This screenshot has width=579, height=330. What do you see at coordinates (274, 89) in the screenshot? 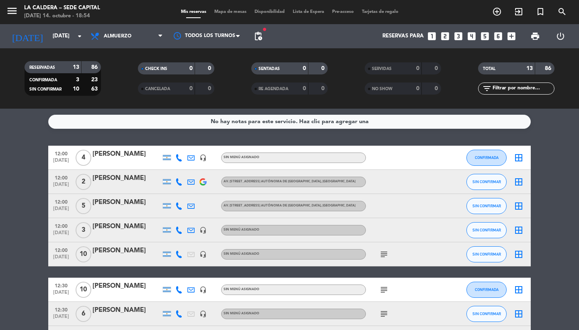
I see `span: RE AGENDADA` at bounding box center [274, 89].